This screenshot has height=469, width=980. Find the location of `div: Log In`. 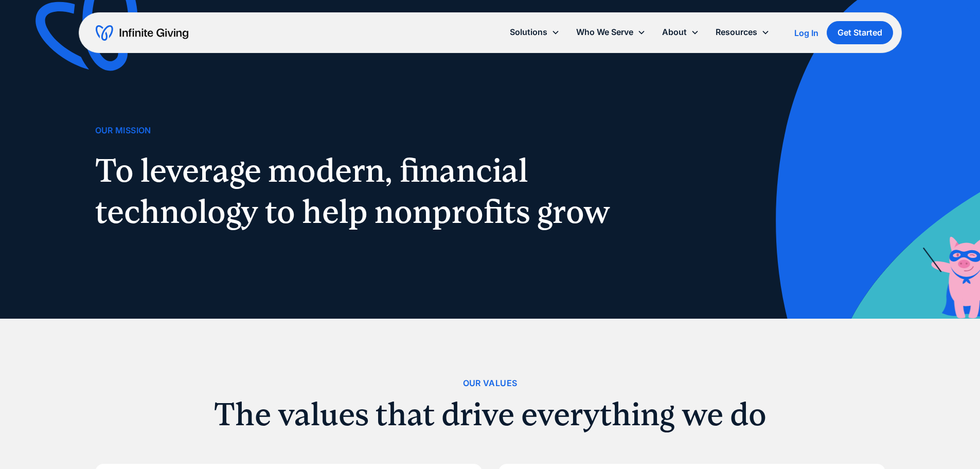

div: Log In is located at coordinates (806, 33).